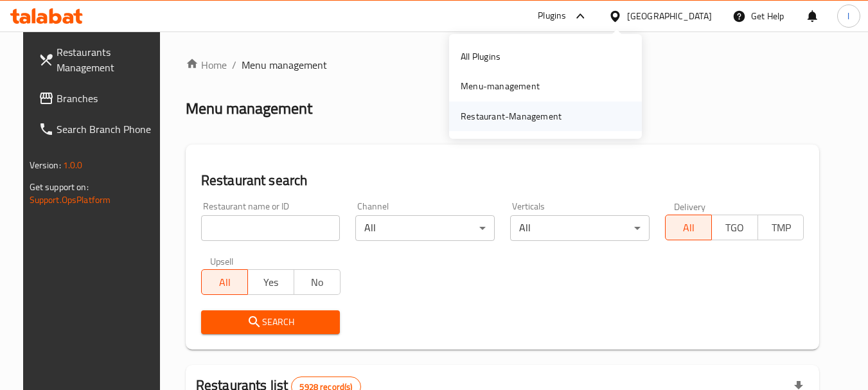  I want to click on div: All Plugins, so click(481, 56).